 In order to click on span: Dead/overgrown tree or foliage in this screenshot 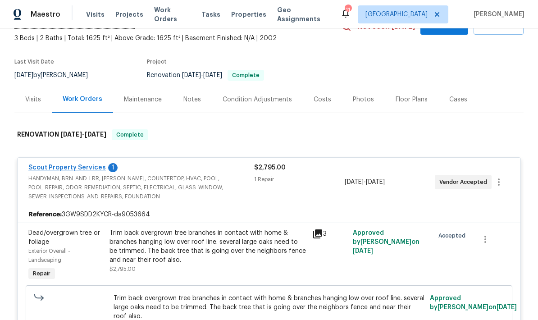, I will do `click(64, 238)`.